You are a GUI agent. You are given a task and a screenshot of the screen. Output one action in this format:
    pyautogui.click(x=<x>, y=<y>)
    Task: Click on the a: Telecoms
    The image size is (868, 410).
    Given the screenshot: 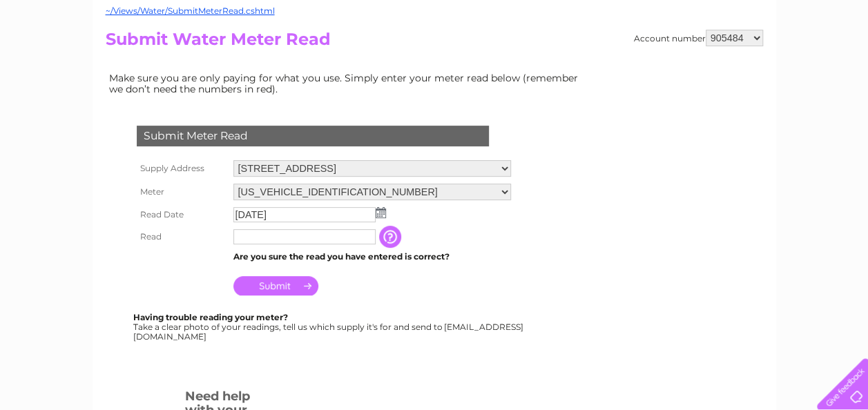 What is the action you would take?
    pyautogui.click(x=719, y=63)
    